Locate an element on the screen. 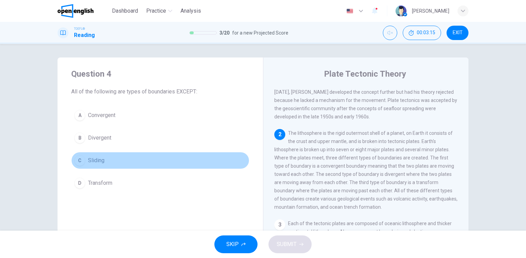 This screenshot has height=258, width=526. a: Dashboard is located at coordinates (125, 11).